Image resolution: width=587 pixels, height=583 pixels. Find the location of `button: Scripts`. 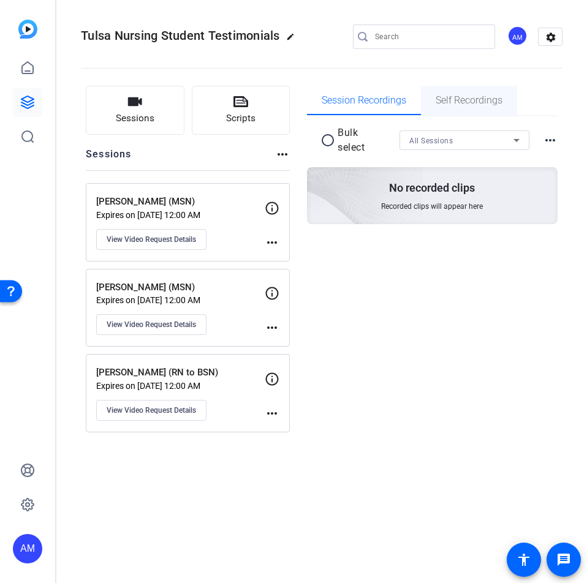

button: Scripts is located at coordinates (241, 110).